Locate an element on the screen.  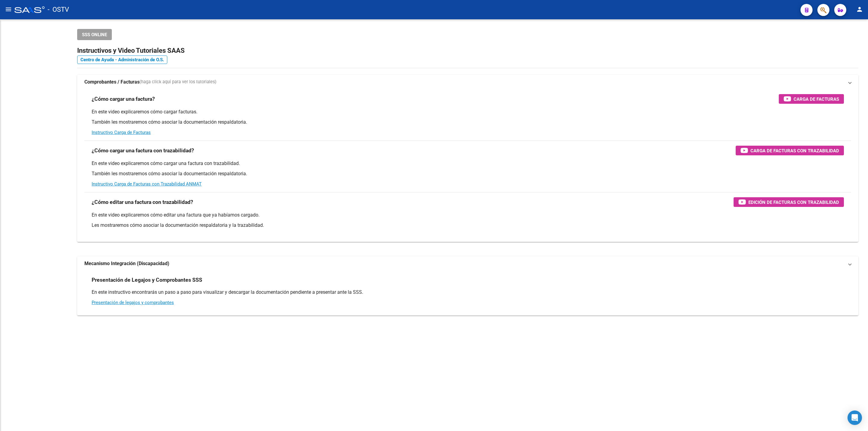
a: Instructivo Carga de Facturas is located at coordinates (121, 132).